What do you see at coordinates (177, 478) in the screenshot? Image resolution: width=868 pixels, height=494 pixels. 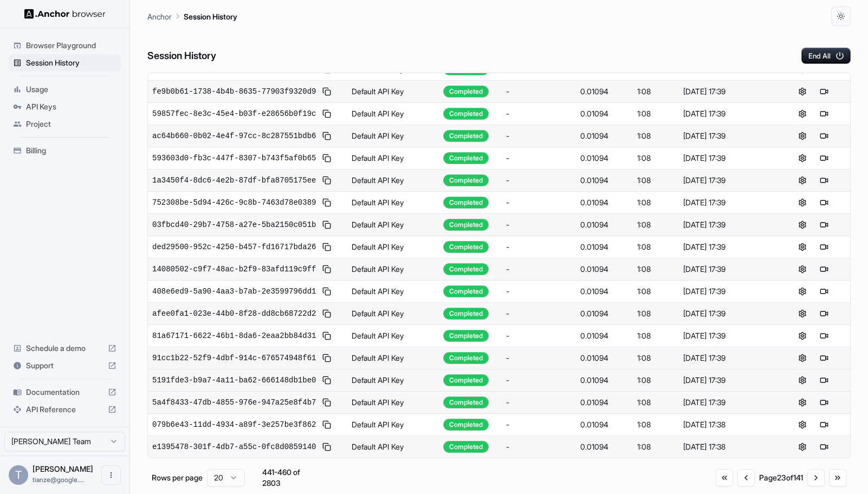 I see `p: Rows per page` at bounding box center [177, 478].